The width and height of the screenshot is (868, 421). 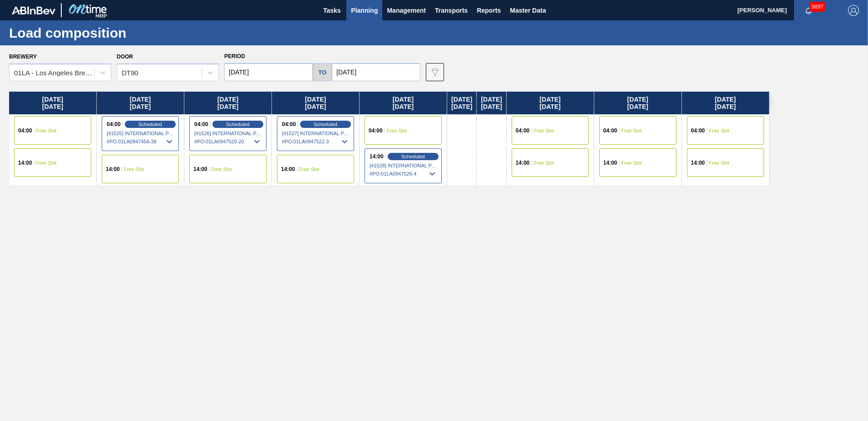 What do you see at coordinates (323, 72) in the screenshot?
I see `h5: to` at bounding box center [323, 72].